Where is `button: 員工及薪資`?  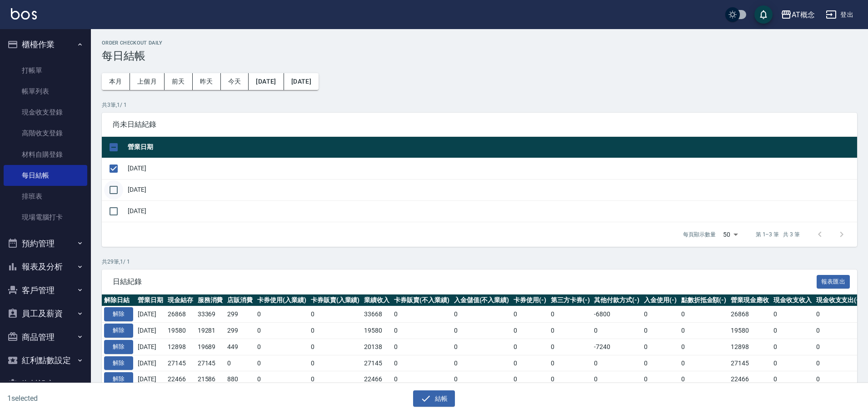 button: 員工及薪資 is located at coordinates (46, 314).